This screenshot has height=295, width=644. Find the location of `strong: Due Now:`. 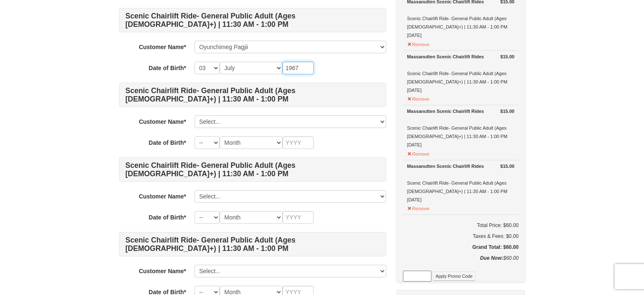

strong: Due Now: is located at coordinates (491, 258).